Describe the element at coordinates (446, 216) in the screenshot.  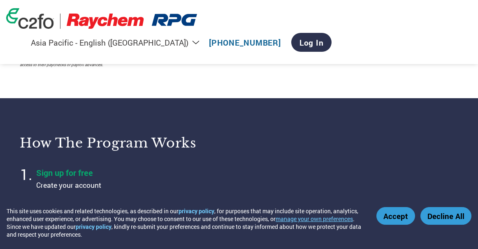
I see `button: Decline All` at that location.